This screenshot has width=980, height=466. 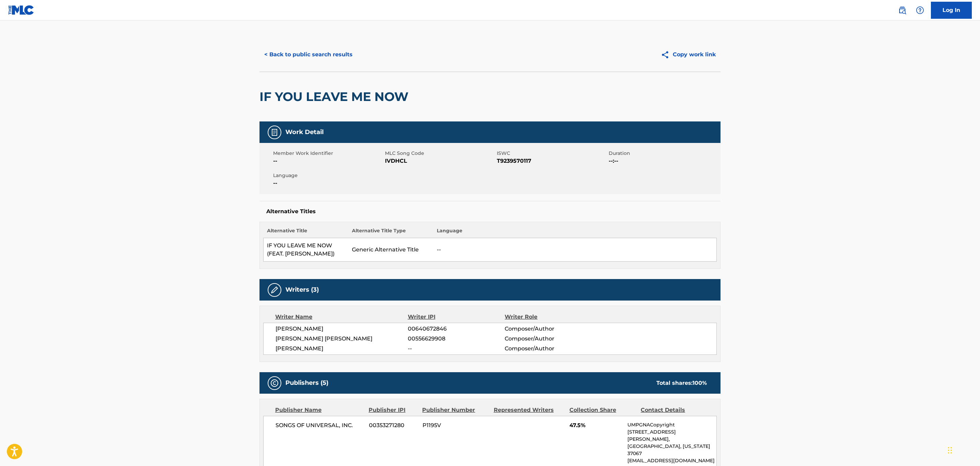 What do you see at coordinates (595, 426) in the screenshot?
I see `span: 47.5%` at bounding box center [595, 426].